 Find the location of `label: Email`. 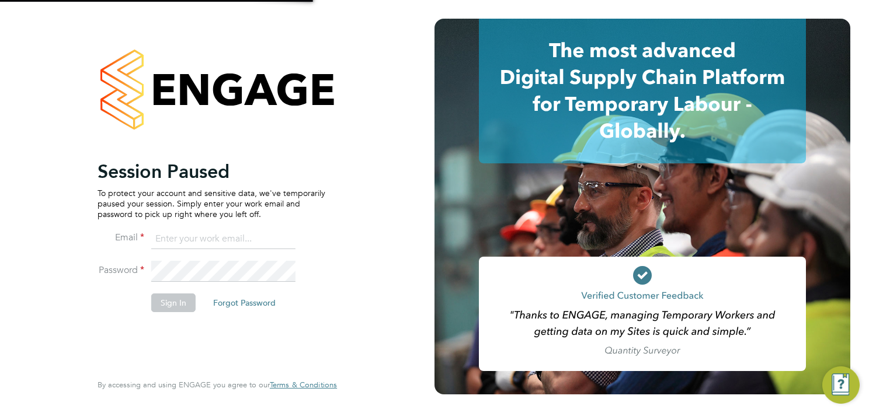

label: Email is located at coordinates (121, 238).